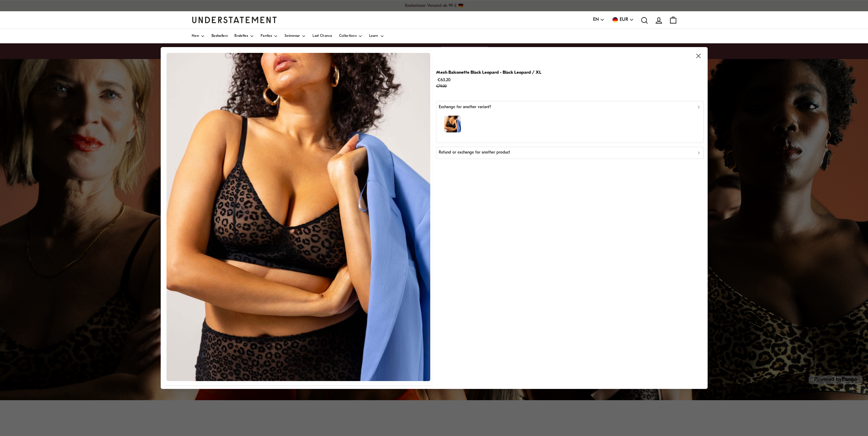  Describe the element at coordinates (441, 87) in the screenshot. I see `strike: €79.00` at that location.